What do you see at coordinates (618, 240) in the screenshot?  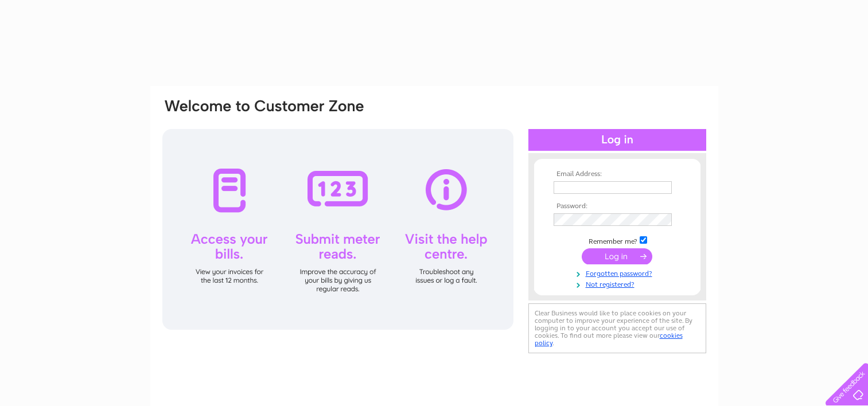 I see `td: Remember me?` at bounding box center [618, 240].